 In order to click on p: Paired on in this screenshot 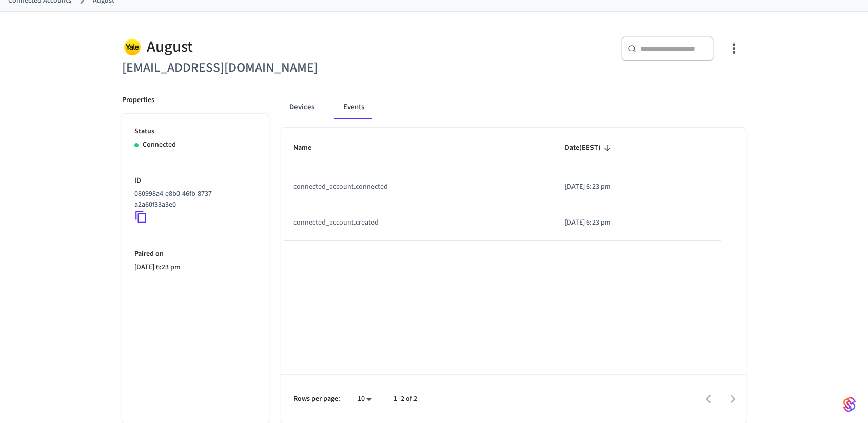, I will do `click(196, 254)`.